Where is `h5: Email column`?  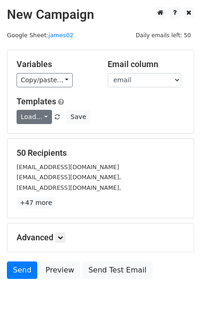 h5: Email column is located at coordinates (146, 64).